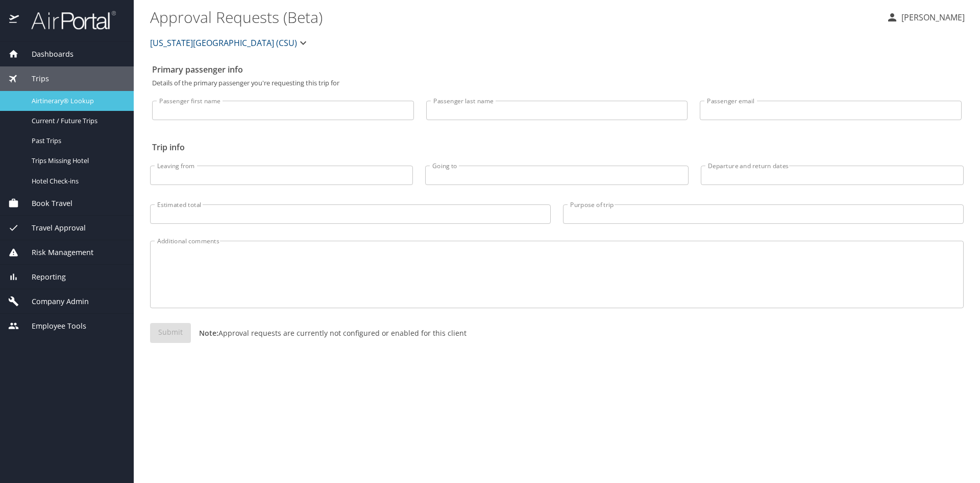 This screenshot has height=483, width=980. I want to click on h2: Primary passenger info, so click(557, 70).